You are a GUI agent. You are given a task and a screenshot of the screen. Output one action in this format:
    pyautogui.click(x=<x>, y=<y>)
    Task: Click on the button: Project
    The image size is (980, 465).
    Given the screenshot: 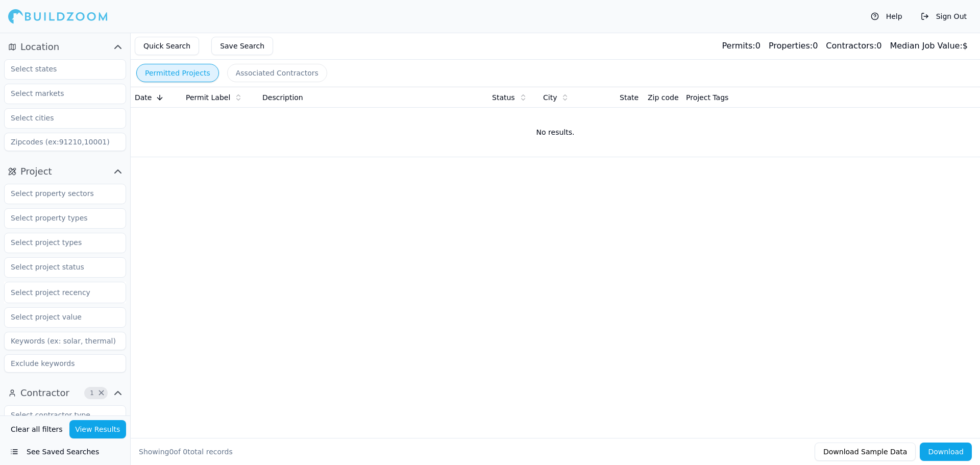 What is the action you would take?
    pyautogui.click(x=65, y=171)
    